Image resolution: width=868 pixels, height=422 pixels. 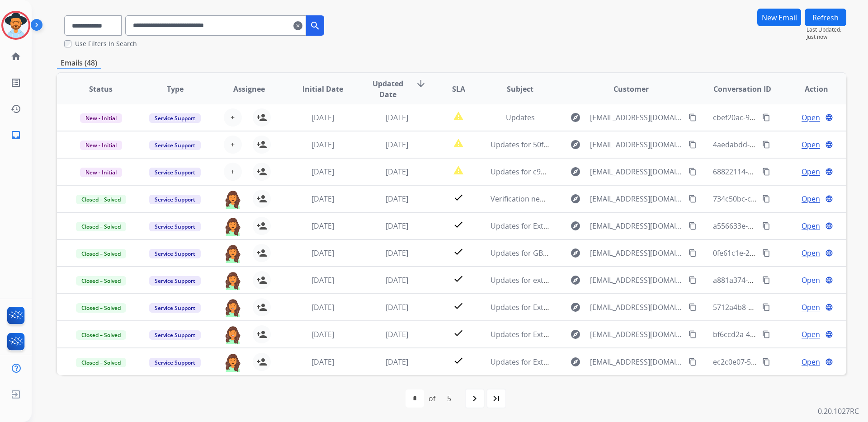 I want to click on div: of, so click(x=432, y=398).